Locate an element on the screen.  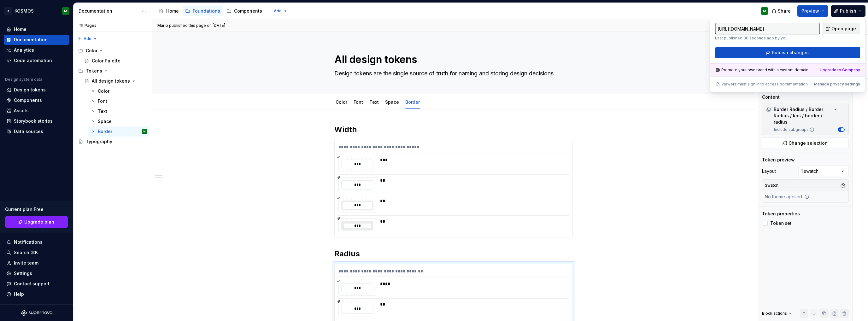
button: Contact support is located at coordinates (36, 284).